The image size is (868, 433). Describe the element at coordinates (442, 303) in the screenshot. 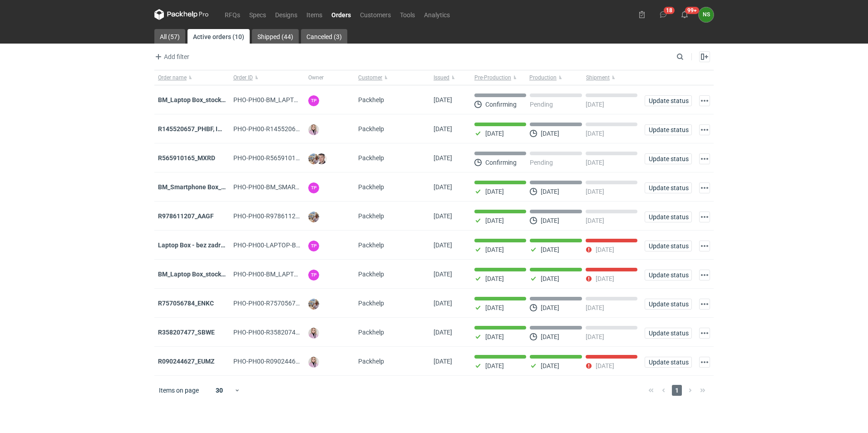

I see `span: 03/09/2025` at that location.